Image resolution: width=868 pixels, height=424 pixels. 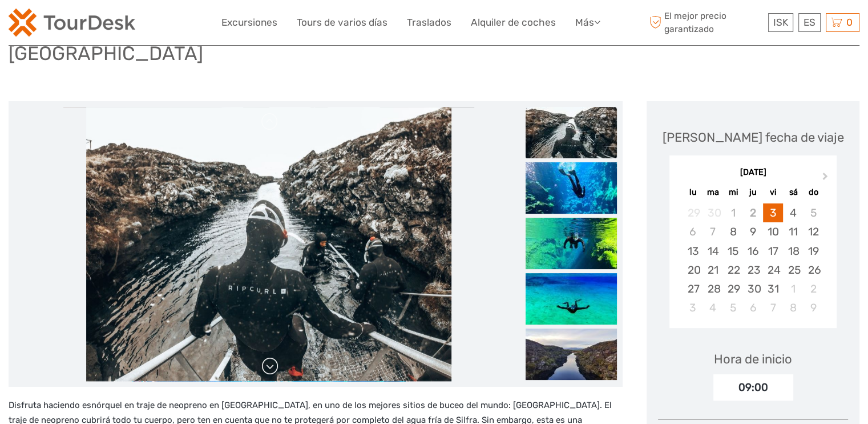 I want to click on div: Not available martes, 7 de octubre de 2025, so click(x=713, y=232).